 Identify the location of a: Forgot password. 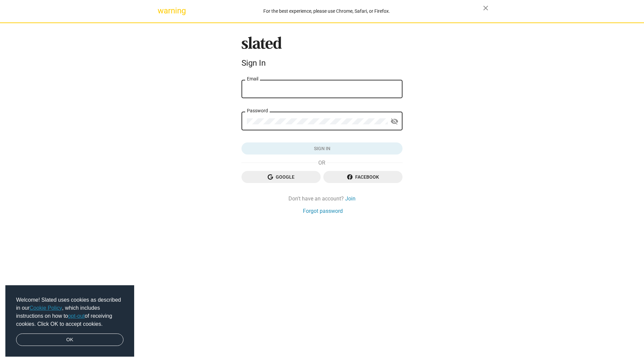
(323, 211).